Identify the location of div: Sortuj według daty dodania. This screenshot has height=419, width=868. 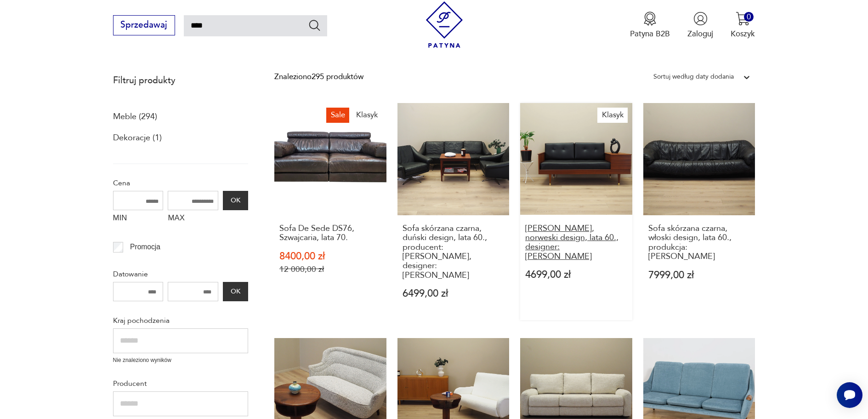
(694, 77).